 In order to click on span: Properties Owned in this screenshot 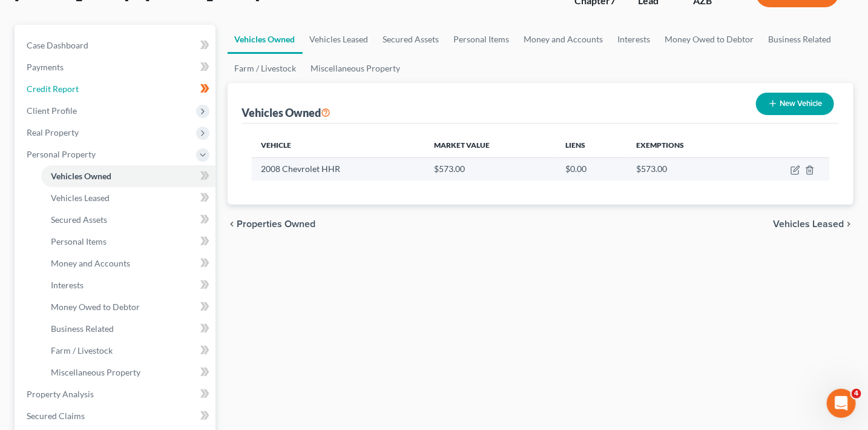, I will do `click(277, 224)`.